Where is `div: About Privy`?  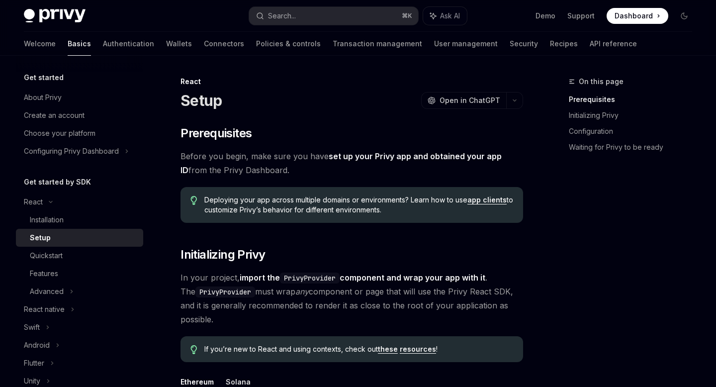
div: About Privy is located at coordinates (43, 97).